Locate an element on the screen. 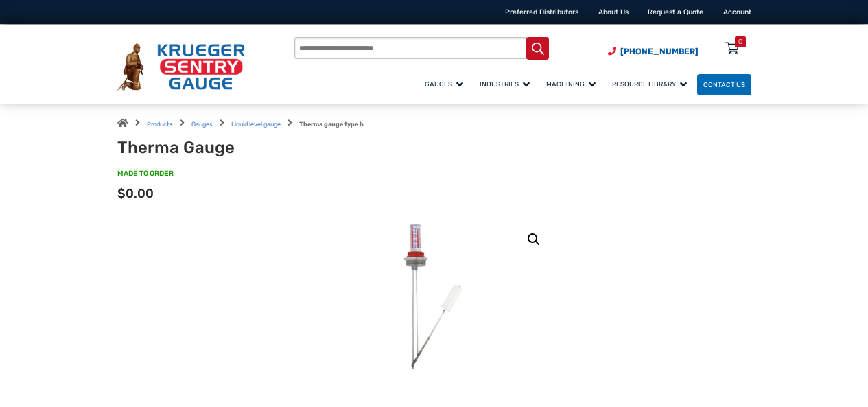 The width and height of the screenshot is (868, 407). img: Krueger Sentry Gauge is located at coordinates (181, 67).